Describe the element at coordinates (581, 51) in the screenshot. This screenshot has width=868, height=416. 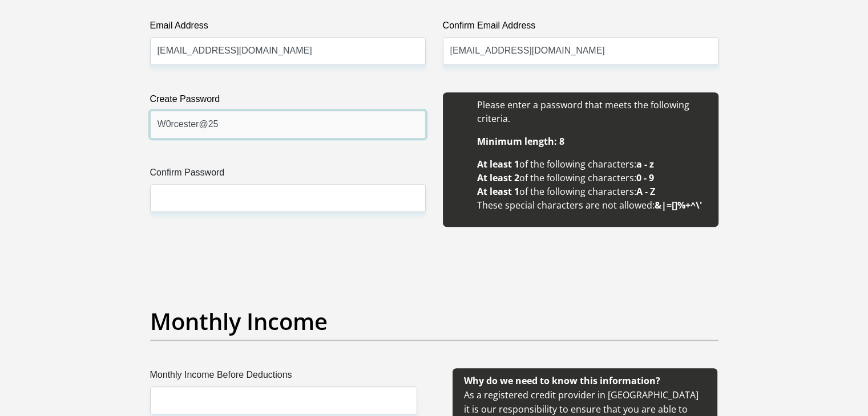
I see `input: Confirm Email Address` at that location.